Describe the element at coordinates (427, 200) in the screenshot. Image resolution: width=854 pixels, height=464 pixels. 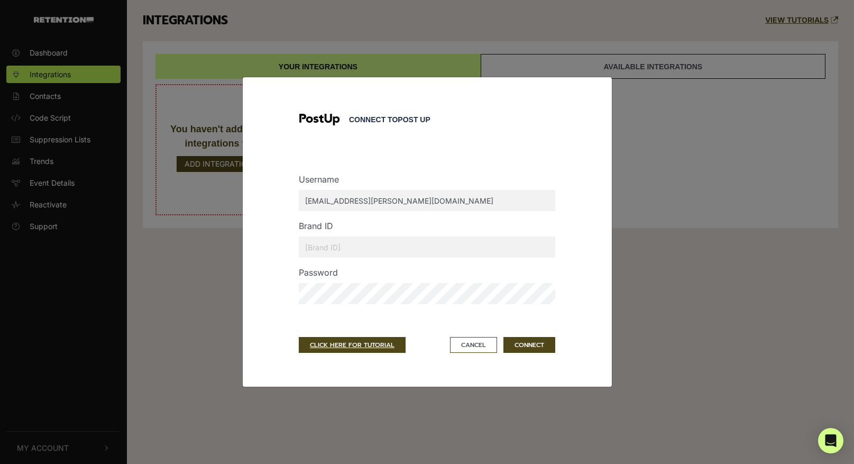
I see `input: [Username]` at that location.